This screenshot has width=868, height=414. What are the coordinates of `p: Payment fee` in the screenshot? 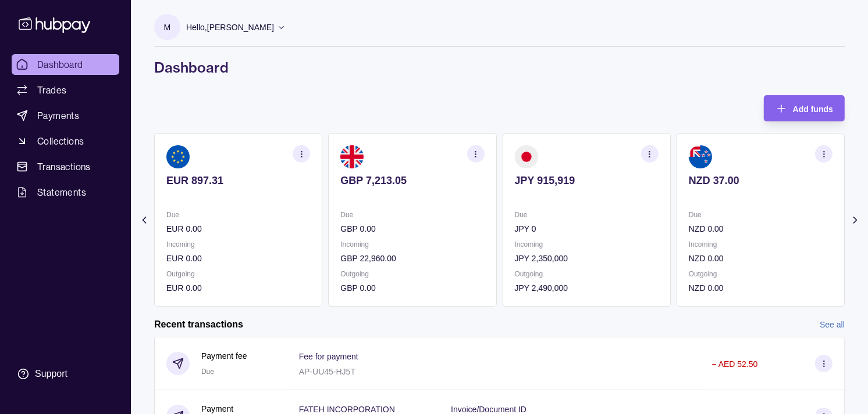 It's located at (224, 356).